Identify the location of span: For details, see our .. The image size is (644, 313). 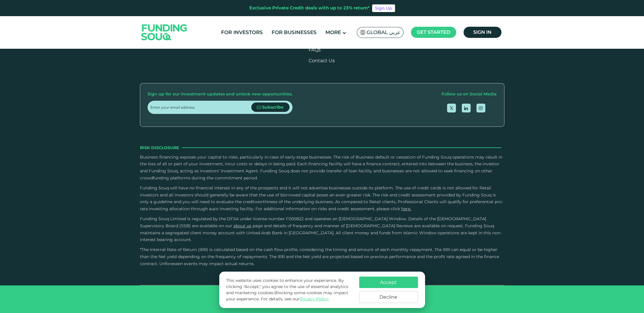
(295, 299).